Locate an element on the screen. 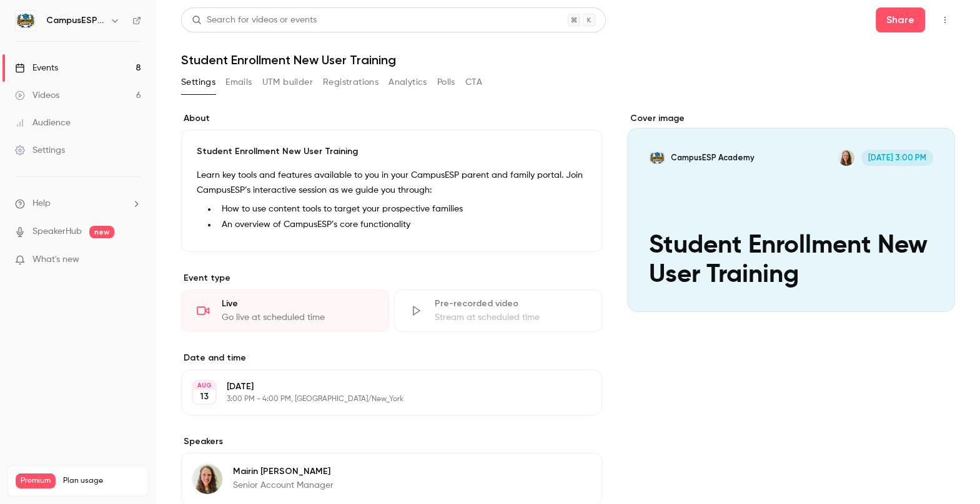 The height and width of the screenshot is (504, 980). li: An overview of CampusESP’s core functionality is located at coordinates (402, 224).